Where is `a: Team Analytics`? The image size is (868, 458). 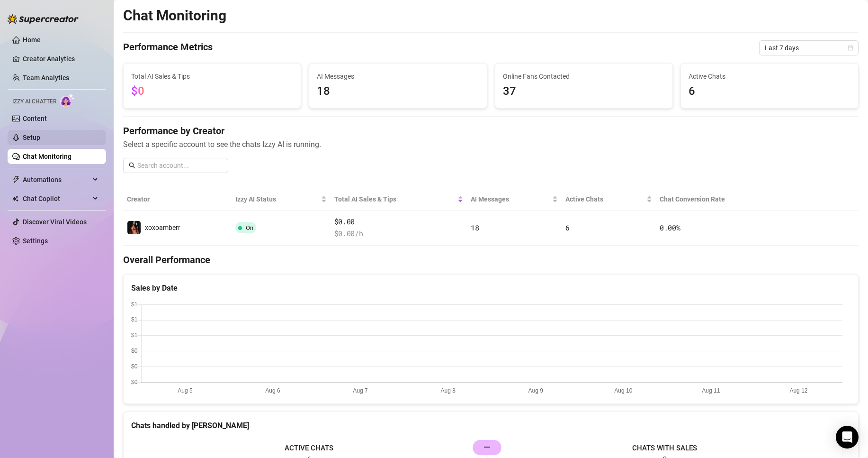
a: Team Analytics is located at coordinates (46, 78).